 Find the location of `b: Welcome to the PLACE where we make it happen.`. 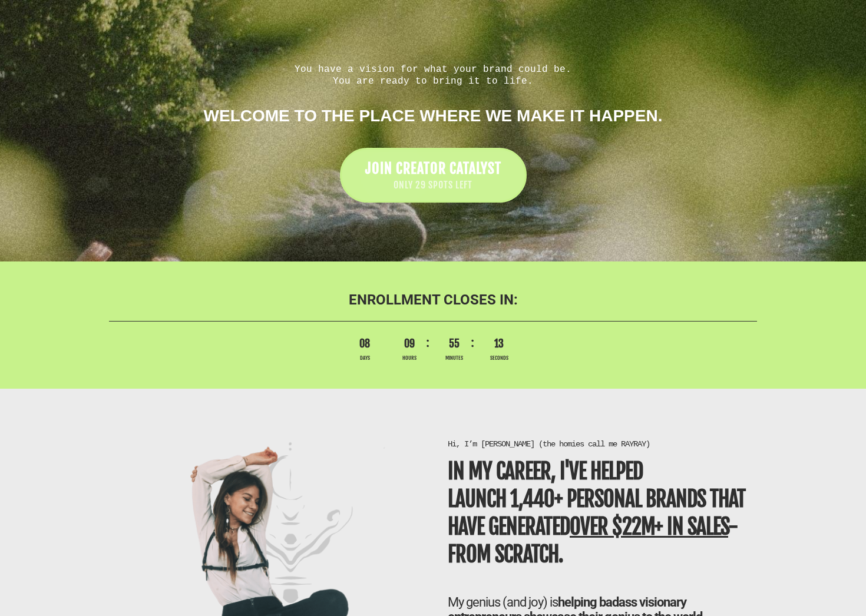

b: Welcome to the PLACE where we make it happen. is located at coordinates (433, 116).